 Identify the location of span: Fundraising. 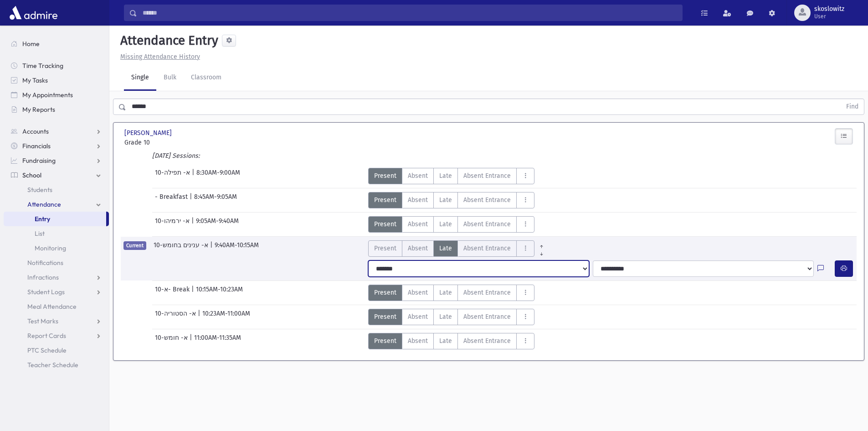
(39, 160).